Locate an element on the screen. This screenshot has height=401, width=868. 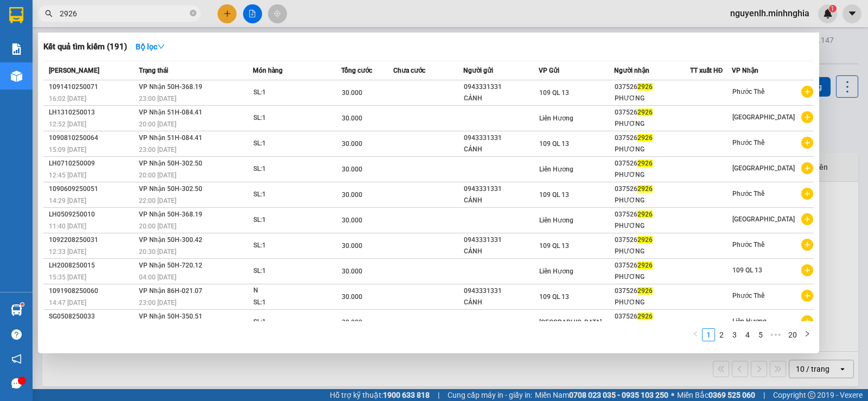
img: solution-icon is located at coordinates (17, 49).